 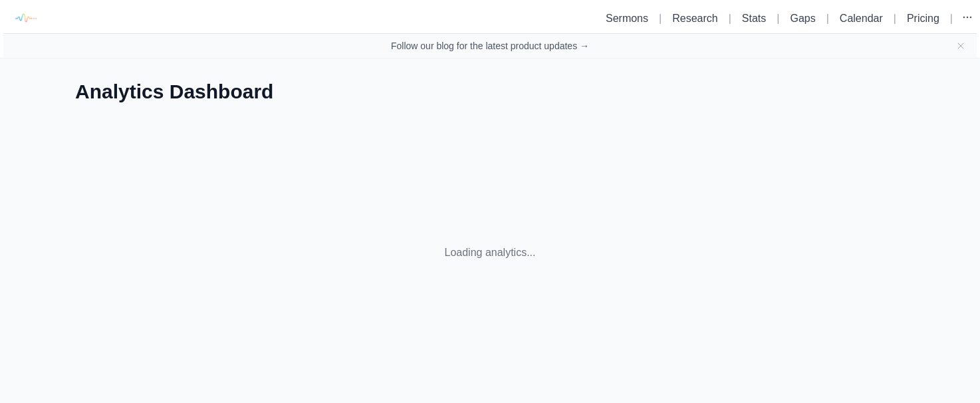 What do you see at coordinates (861, 18) in the screenshot?
I see `a: Calendar` at bounding box center [861, 18].